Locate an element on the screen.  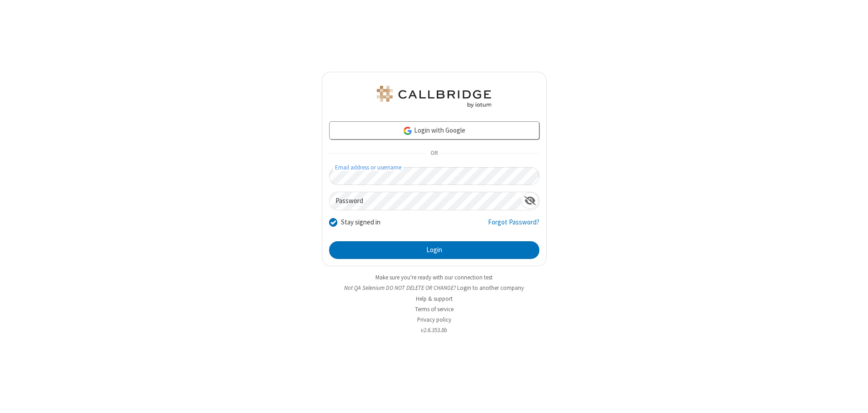
button: Login to another company is located at coordinates (490, 287).